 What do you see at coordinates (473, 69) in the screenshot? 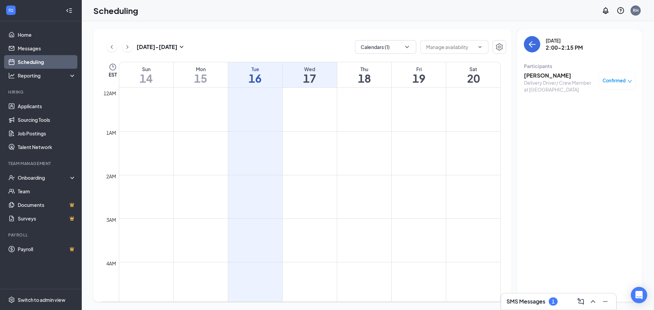
I see `div: Sat` at bounding box center [473, 69].